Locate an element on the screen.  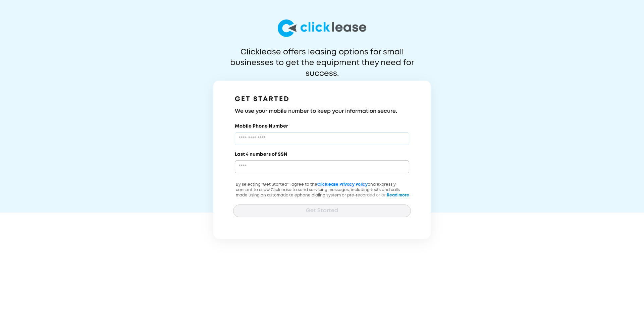
h1: GET STARTED is located at coordinates (322, 99).